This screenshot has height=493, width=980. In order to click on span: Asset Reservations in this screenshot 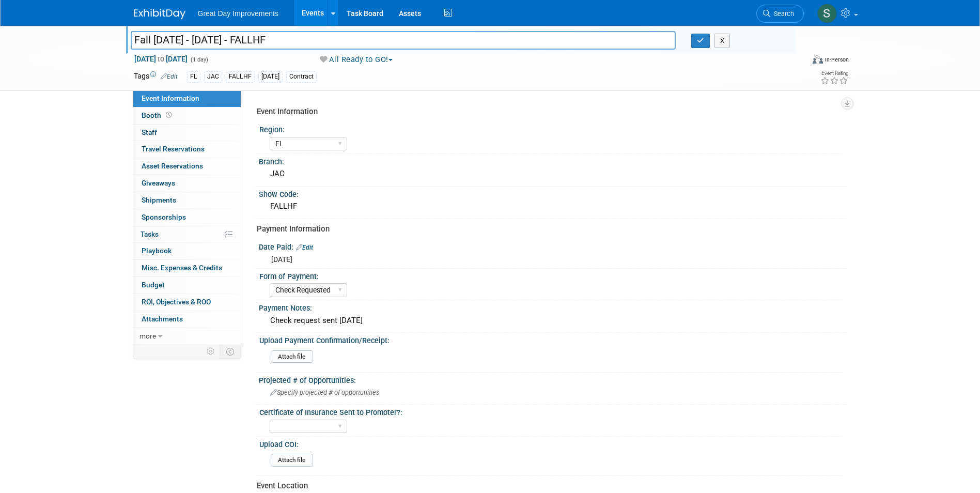, I will do `click(172, 166)`.